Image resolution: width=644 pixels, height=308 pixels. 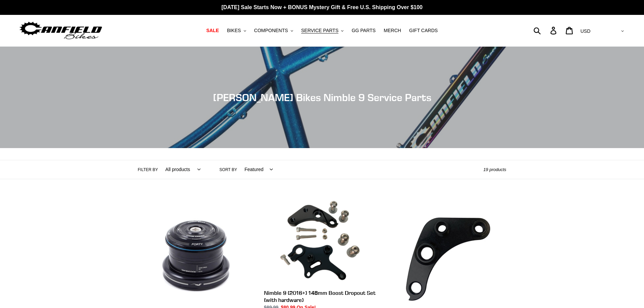 What do you see at coordinates (212, 30) in the screenshot?
I see `a: SALE` at bounding box center [212, 30].